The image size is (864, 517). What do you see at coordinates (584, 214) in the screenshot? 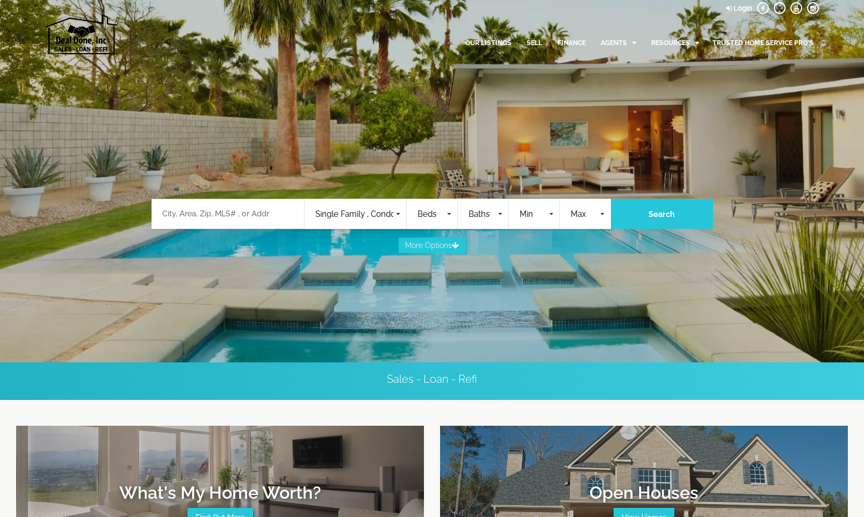
I see `span: Max` at bounding box center [584, 214].